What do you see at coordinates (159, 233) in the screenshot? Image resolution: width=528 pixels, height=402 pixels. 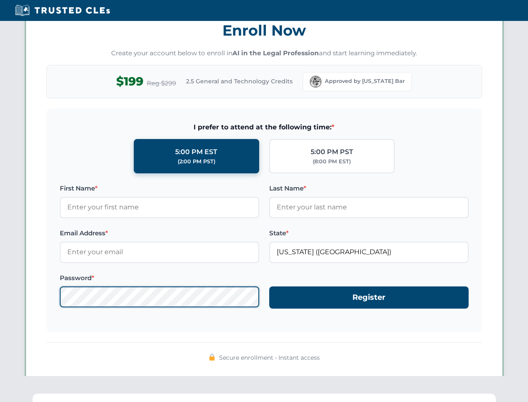 I see `label: Email Address` at bounding box center [159, 233].